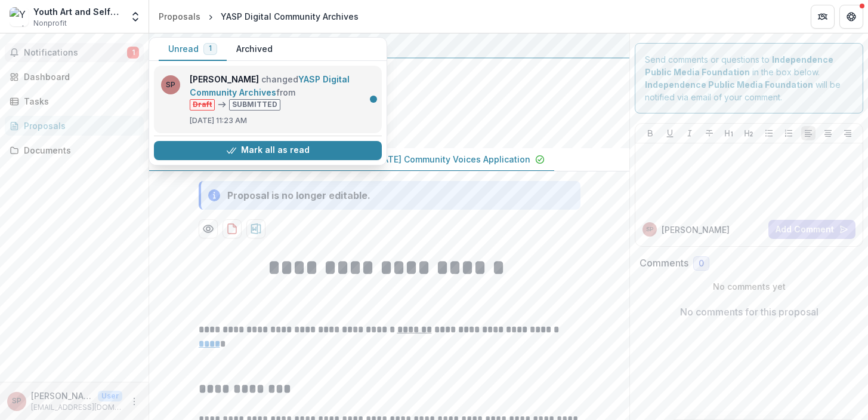 Image resolution: width=868 pixels, height=420 pixels. What do you see at coordinates (78, 77) in the screenshot?
I see `div: Dashboard` at bounding box center [78, 77].